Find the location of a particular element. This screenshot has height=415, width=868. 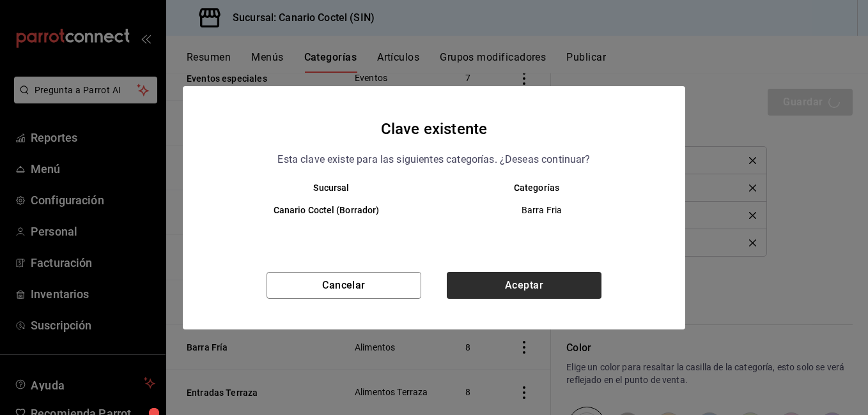

button: Cancelar is located at coordinates (344, 286).